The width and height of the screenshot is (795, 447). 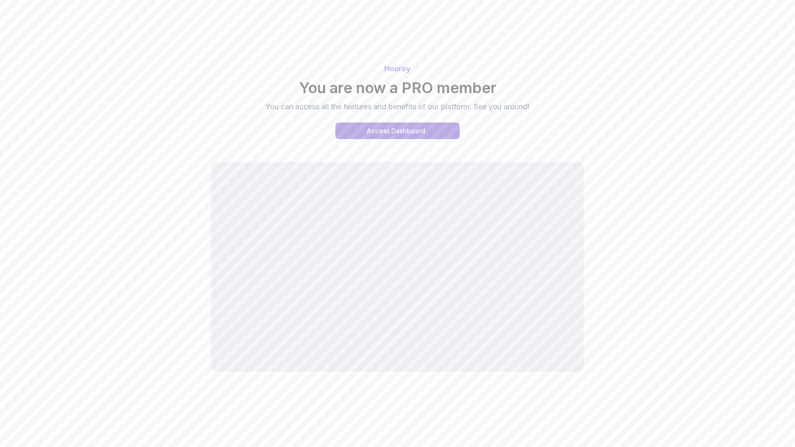 What do you see at coordinates (397, 107) in the screenshot?
I see `p: You can access all the features and benefits of our platform. See you around!` at bounding box center [397, 107].